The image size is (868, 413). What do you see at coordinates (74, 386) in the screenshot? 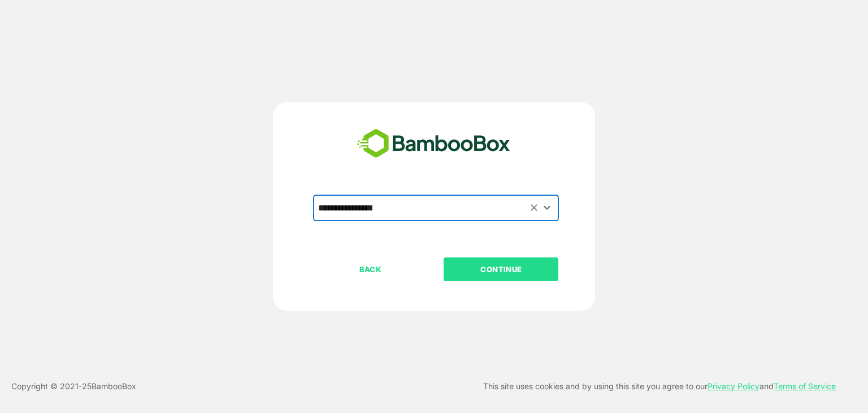
I see `p: Copyright © 2021- 25 BambooBox` at bounding box center [74, 386].